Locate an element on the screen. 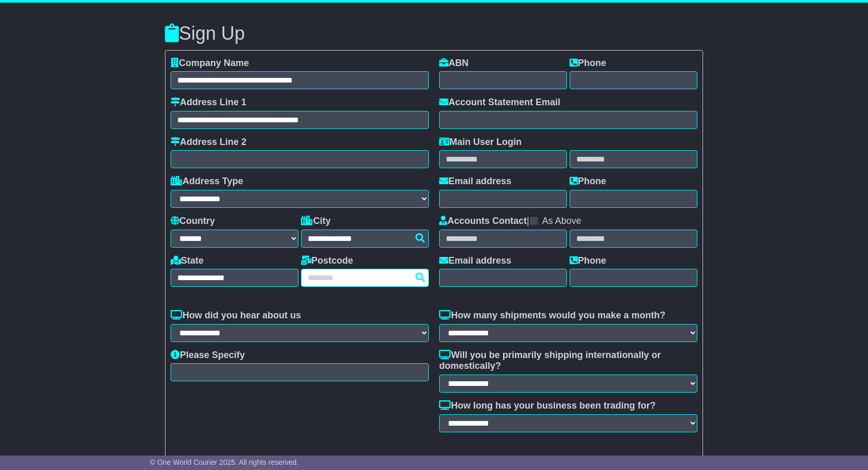 Image resolution: width=868 pixels, height=470 pixels. label: Main User Login is located at coordinates (480, 143).